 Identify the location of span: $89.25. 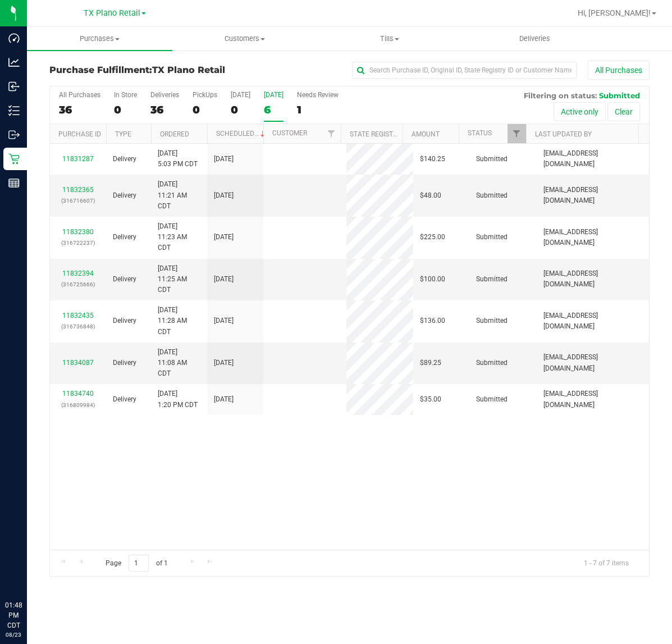
(430, 363).